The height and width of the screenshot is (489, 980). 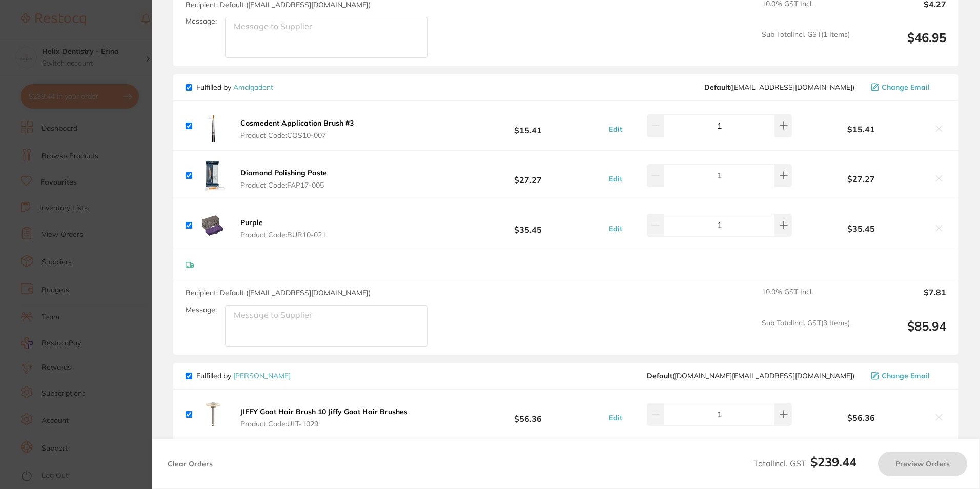 I want to click on img: aGlodmYzeA, so click(x=213, y=414).